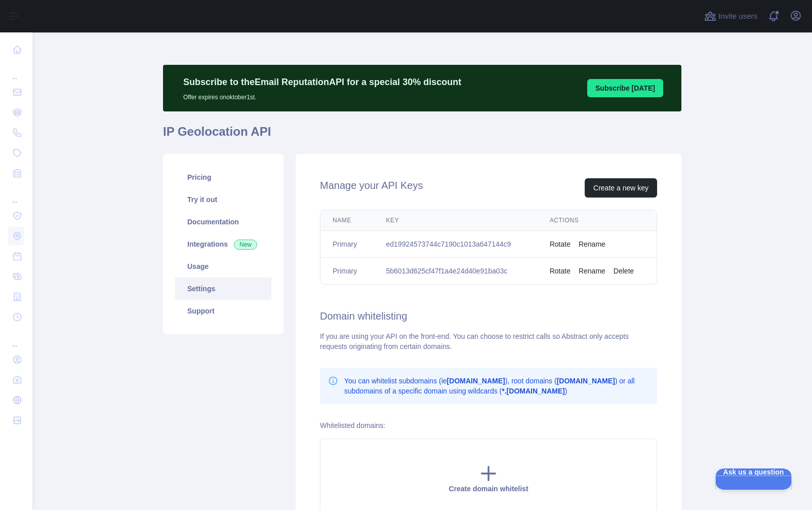 Image resolution: width=812 pixels, height=510 pixels. I want to click on p: You can whitelist subdomains (ie ), root domains ( ) or all subdomains of a specific domain using..., so click(497, 386).